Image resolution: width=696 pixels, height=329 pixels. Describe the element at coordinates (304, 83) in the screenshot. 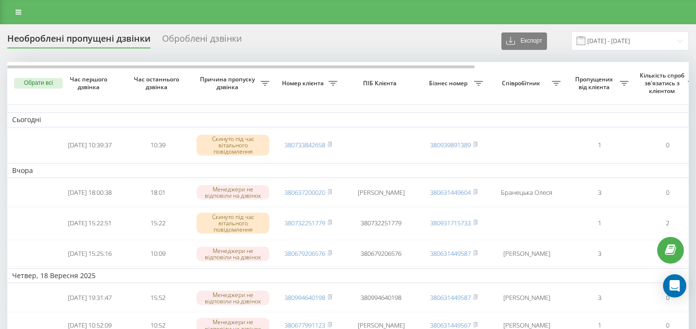

I see `span: Номер клієнта` at that location.